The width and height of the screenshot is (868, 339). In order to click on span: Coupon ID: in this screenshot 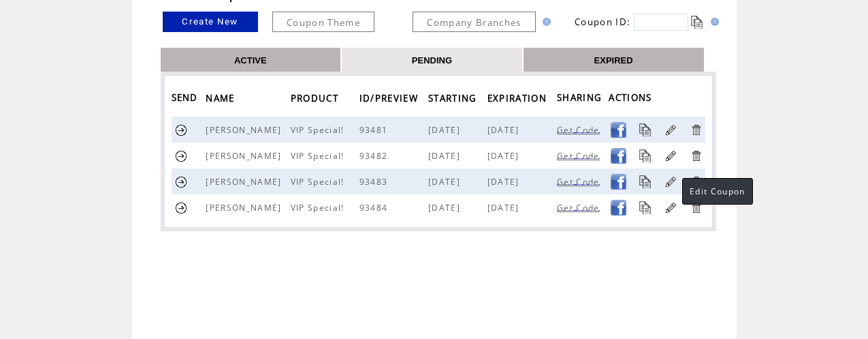, I will do `click(602, 22)`.